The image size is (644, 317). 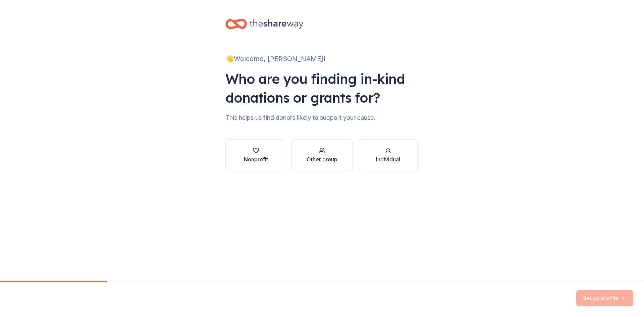 What do you see at coordinates (322, 118) in the screenshot?
I see `div: This helps us find donors likely to support your cause.` at bounding box center [322, 118].